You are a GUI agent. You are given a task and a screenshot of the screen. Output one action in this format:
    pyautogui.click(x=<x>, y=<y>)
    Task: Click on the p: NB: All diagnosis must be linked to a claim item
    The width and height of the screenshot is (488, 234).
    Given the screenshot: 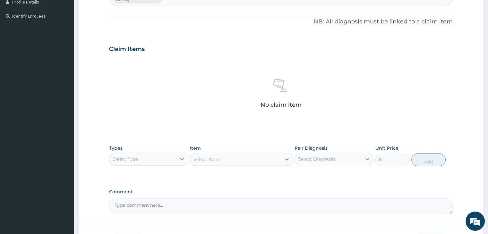 What is the action you would take?
    pyautogui.click(x=280, y=22)
    